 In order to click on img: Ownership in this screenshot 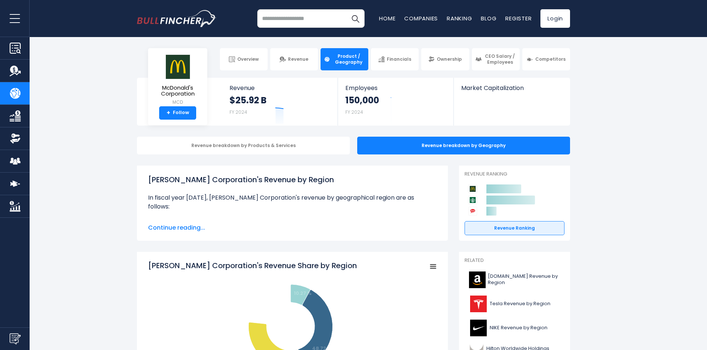, I will do `click(15, 139)`.